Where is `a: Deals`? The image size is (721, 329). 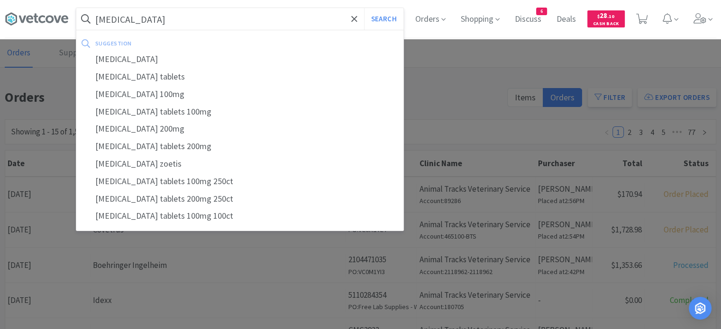 a: Deals is located at coordinates (566, 19).